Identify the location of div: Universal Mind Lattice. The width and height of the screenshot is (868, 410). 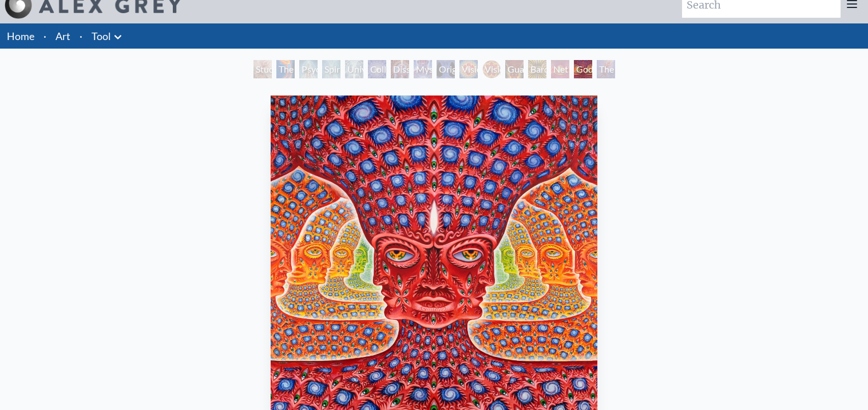
(354, 69).